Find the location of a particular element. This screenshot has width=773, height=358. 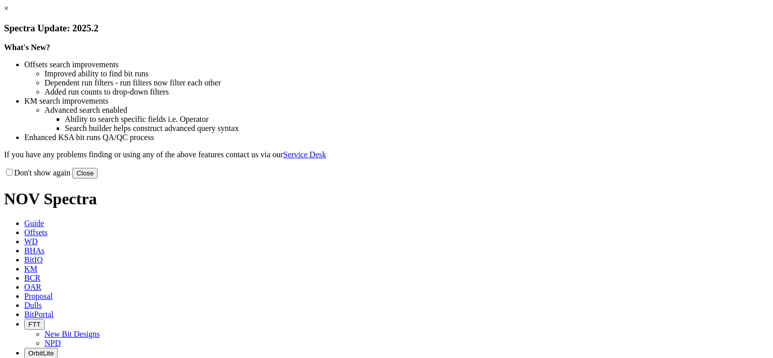

h1: NOV Spectra is located at coordinates (387, 199).